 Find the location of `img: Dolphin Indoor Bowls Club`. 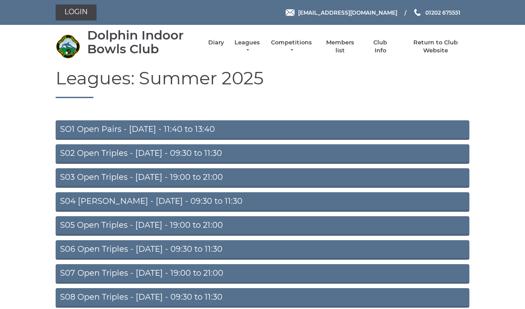

img: Dolphin Indoor Bowls Club is located at coordinates (68, 46).